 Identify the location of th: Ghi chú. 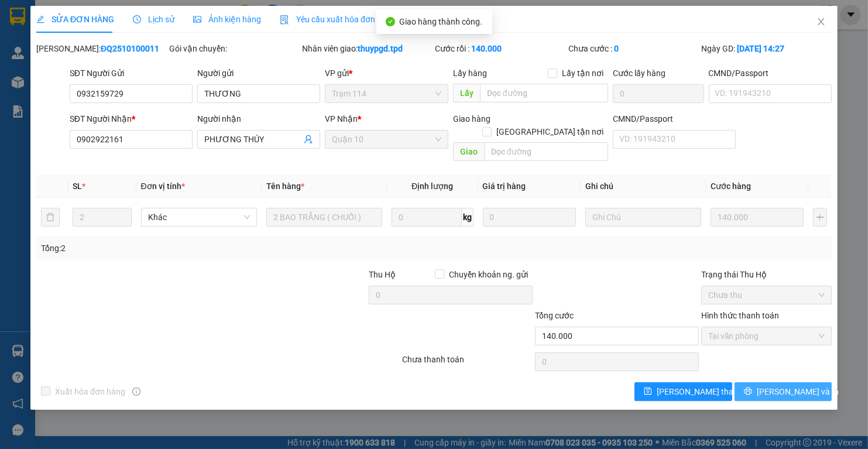
(643, 186).